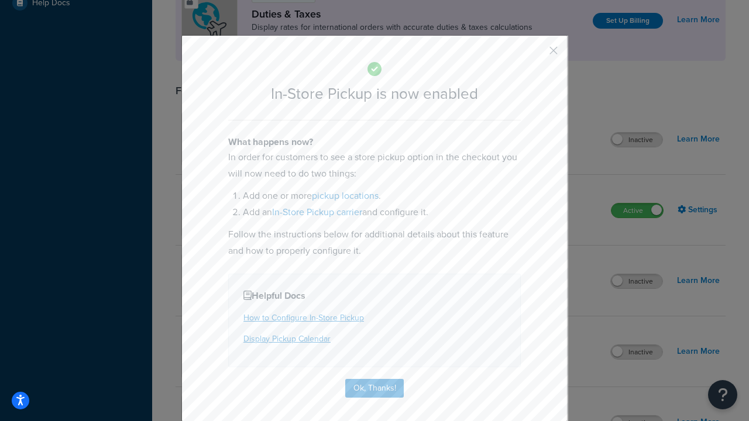 Image resolution: width=749 pixels, height=421 pixels. Describe the element at coordinates (382, 196) in the screenshot. I see `li: Add one or more .` at that location.